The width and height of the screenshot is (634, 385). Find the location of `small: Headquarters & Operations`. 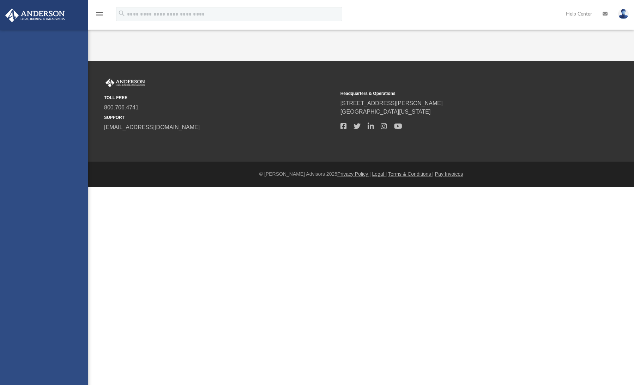

small: Headquarters & Operations is located at coordinates (456, 93).